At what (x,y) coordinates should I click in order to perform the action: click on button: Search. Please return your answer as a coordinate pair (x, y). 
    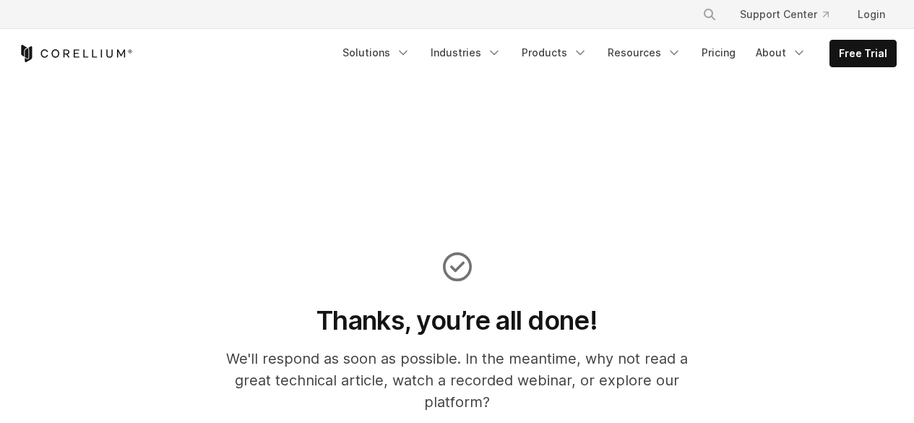
    Looking at the image, I should click on (710, 14).